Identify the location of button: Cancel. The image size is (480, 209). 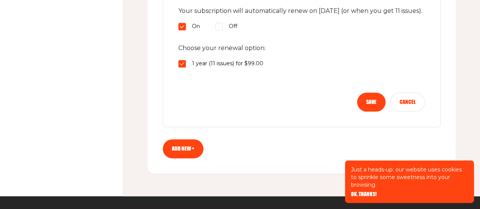
(408, 102).